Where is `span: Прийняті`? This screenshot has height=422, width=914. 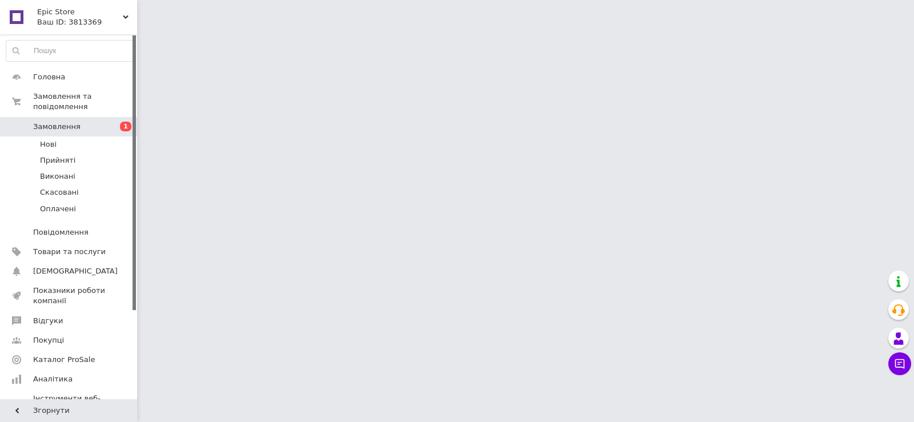
span: Прийняті is located at coordinates (58, 160).